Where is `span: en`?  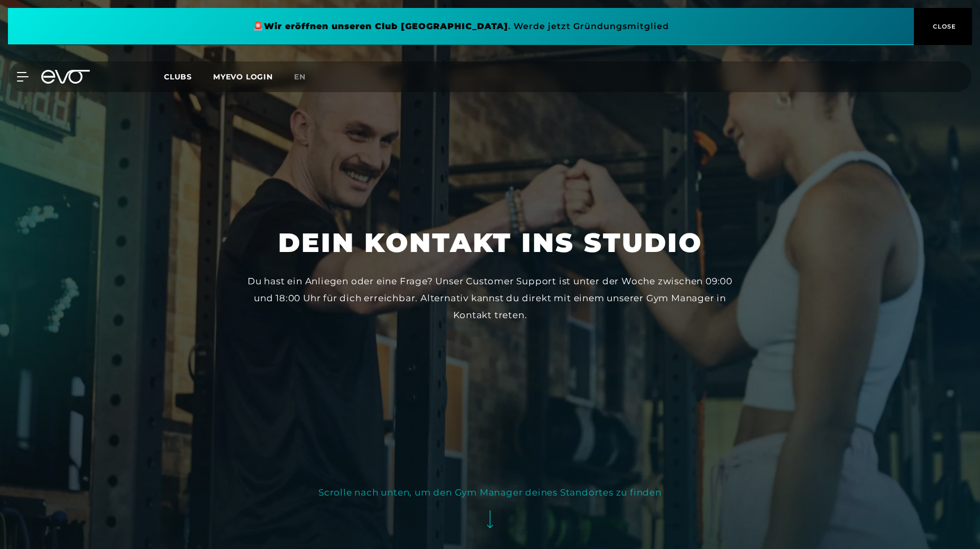
span: en is located at coordinates (300, 77).